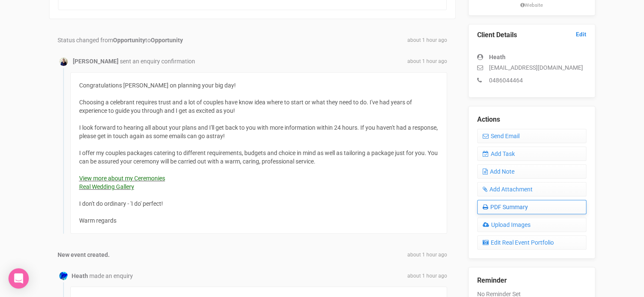 The width and height of the screenshot is (644, 297). What do you see at coordinates (157, 62) in the screenshot?
I see `span: sent an enquiry confirmation` at bounding box center [157, 62].